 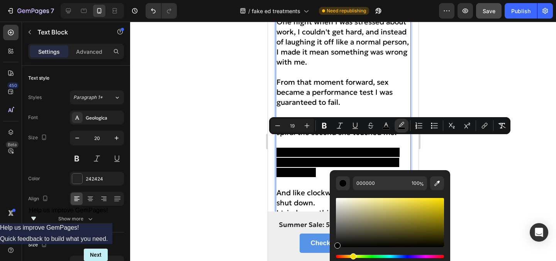 I want to click on div: Open Intercom Messenger, so click(x=539, y=232).